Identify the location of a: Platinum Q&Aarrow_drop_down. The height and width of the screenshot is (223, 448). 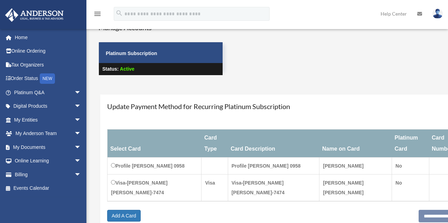
(48, 92).